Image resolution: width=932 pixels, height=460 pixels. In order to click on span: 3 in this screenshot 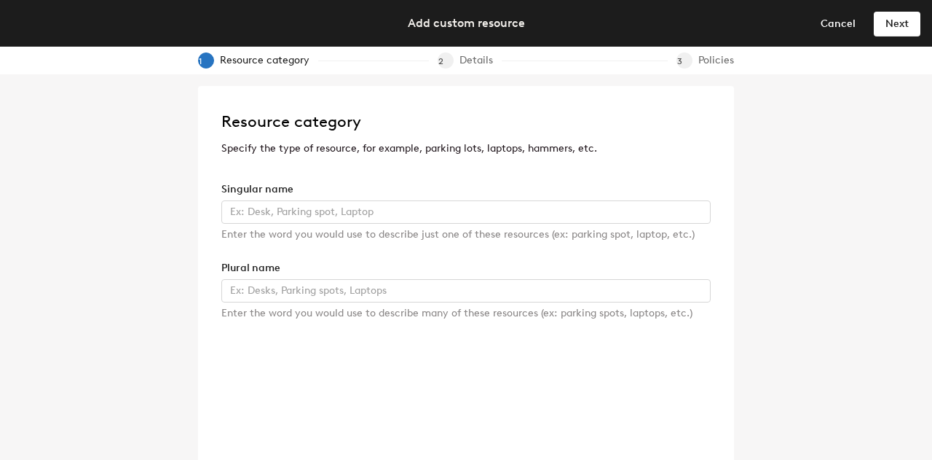, I will do `click(686, 61)`.